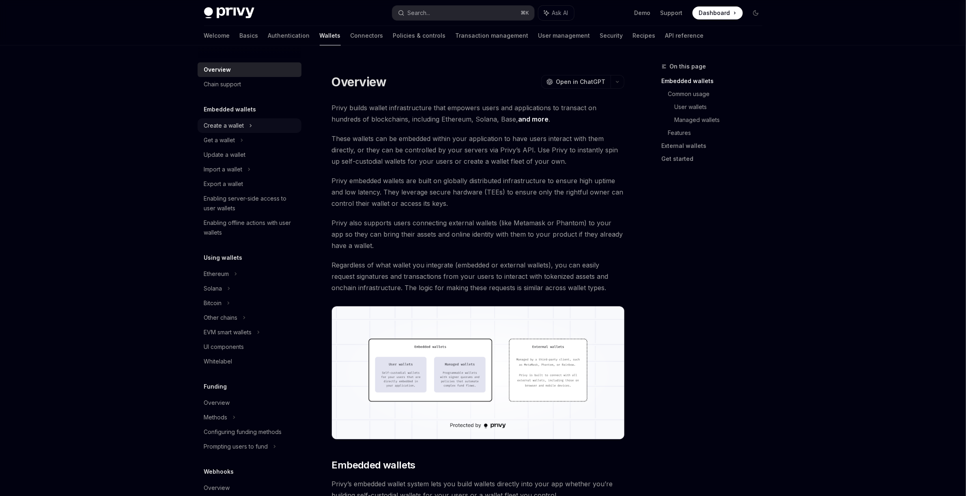 This screenshot has width=966, height=496. Describe the element at coordinates (216, 418) in the screenshot. I see `div: Methods` at that location.